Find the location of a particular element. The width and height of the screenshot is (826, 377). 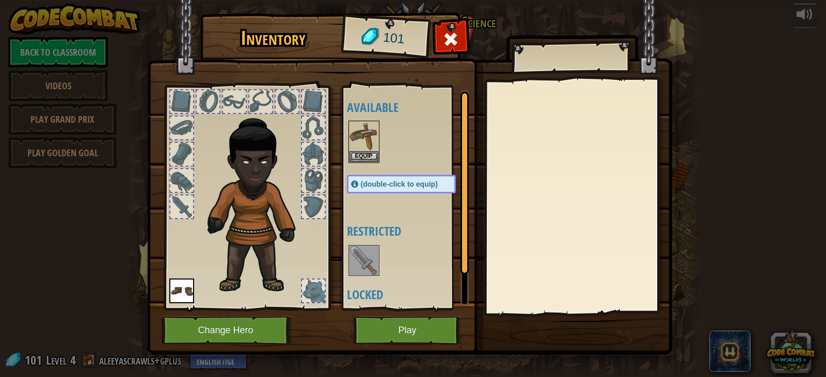

span: (double-click to equip) is located at coordinates (399, 184).